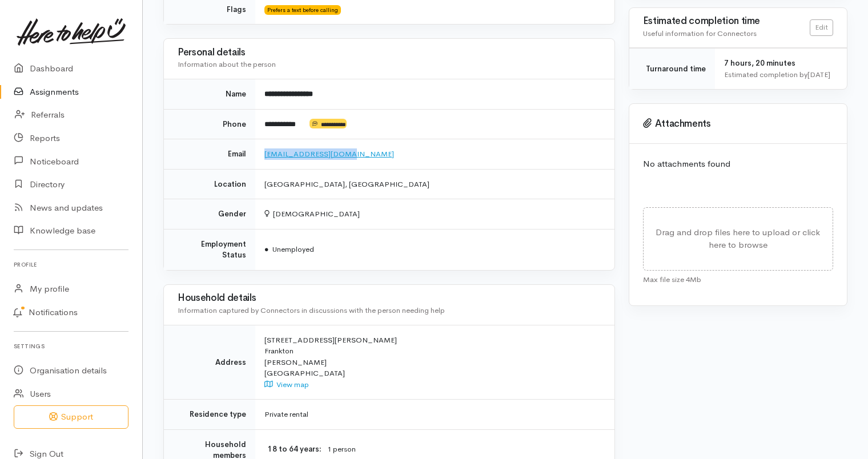 The width and height of the screenshot is (868, 459). Describe the element at coordinates (227, 64) in the screenshot. I see `span: Information about the person` at that location.